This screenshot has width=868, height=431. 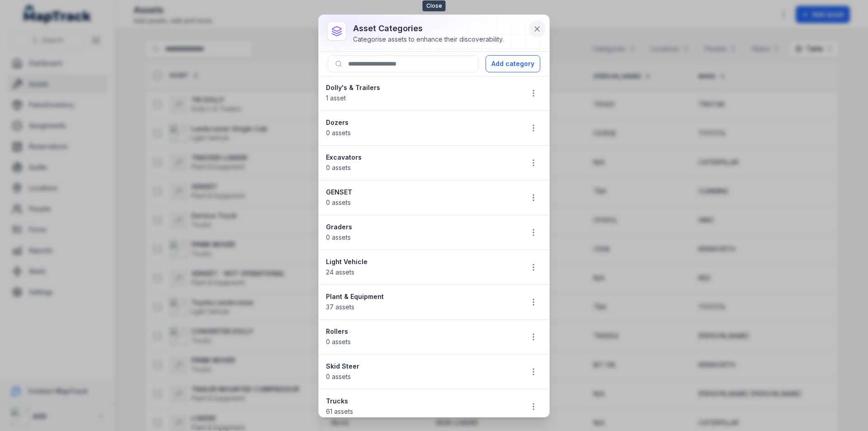 What do you see at coordinates (340, 307) in the screenshot?
I see `span: 37 assets` at bounding box center [340, 307].